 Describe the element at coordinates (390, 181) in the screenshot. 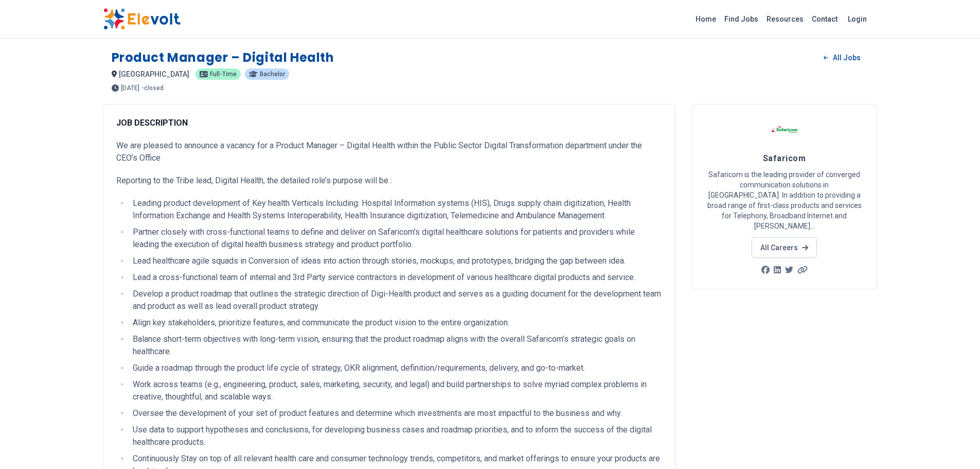

I see `p: Reporting to the Tribe lead, Digital Health, the detailed role’s purpose will be :` at that location.